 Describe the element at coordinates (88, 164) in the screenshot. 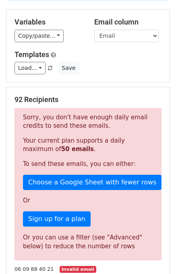

I see `p: To send these emails, you can either:` at that location.